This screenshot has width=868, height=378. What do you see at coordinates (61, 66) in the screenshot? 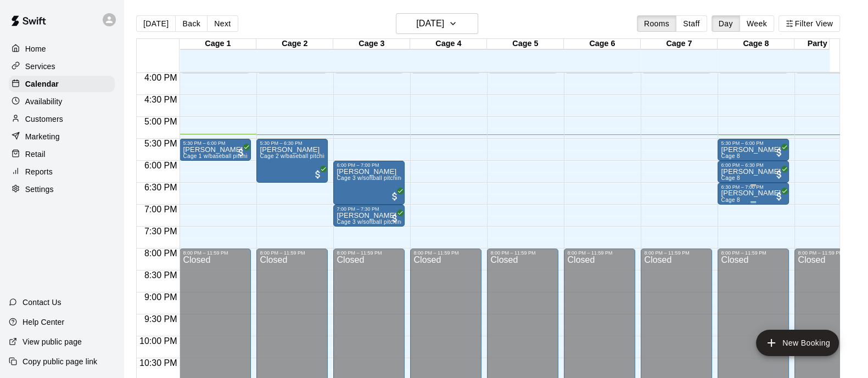
I see `div: Services` at bounding box center [61, 66].